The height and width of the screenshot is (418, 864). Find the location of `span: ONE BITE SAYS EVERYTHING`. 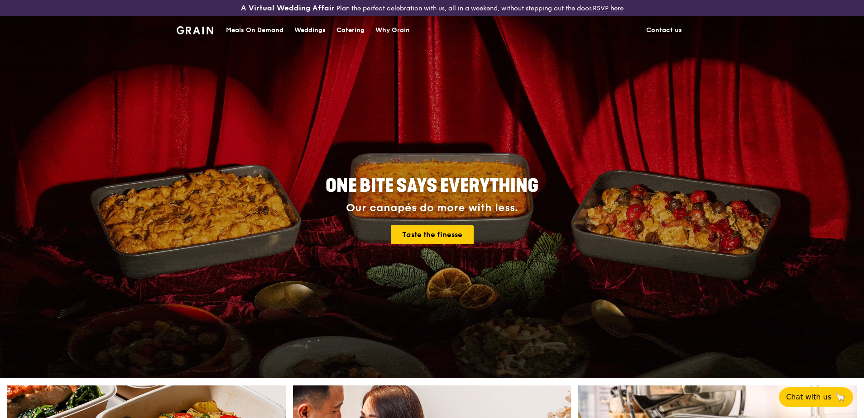

span: ONE BITE SAYS EVERYTHING is located at coordinates (432, 186).